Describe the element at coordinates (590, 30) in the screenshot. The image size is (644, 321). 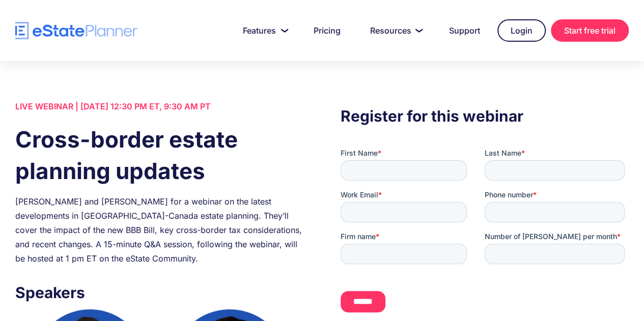
I see `a: Start free trial` at that location.